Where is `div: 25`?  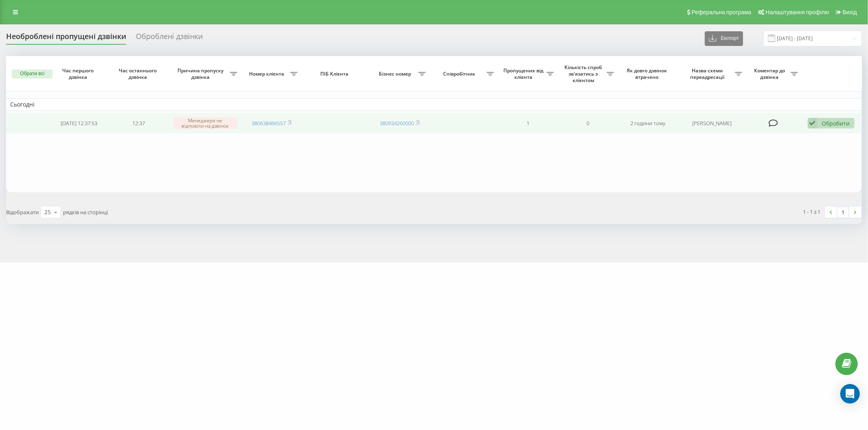 div: 25 is located at coordinates (48, 212).